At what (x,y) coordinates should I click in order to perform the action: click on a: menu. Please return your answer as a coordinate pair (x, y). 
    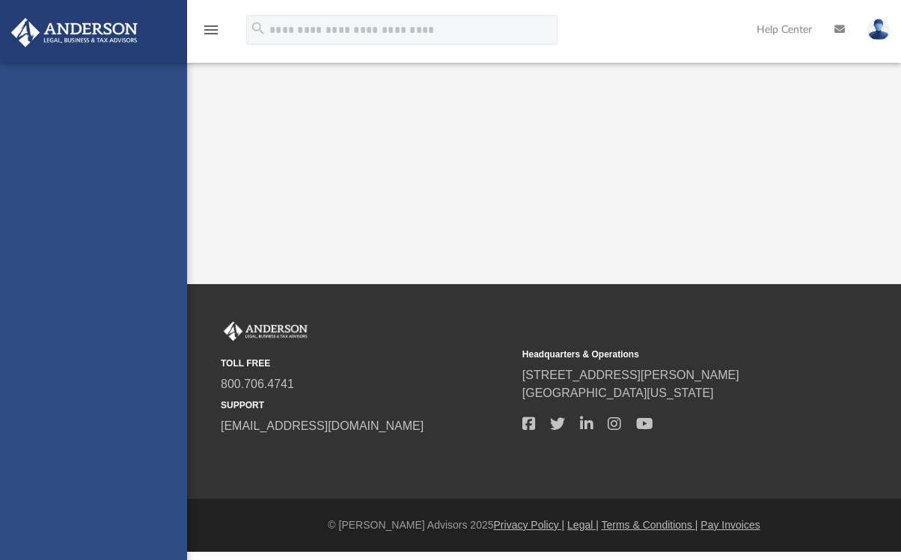
    Looking at the image, I should click on (211, 34).